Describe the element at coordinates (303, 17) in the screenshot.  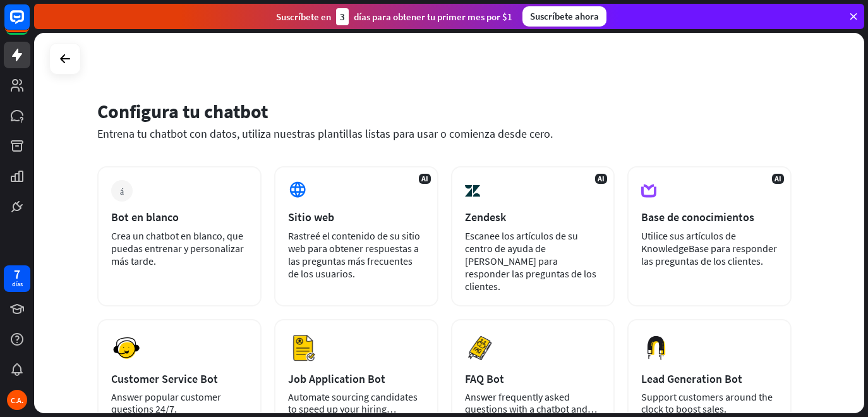
I see `font: Suscríbete en` at that location.